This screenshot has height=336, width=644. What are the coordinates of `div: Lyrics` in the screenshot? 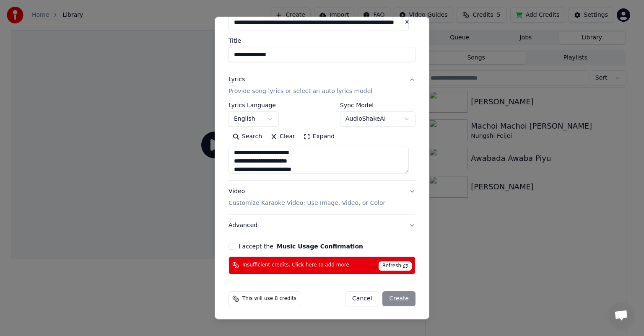 It's located at (237, 80).